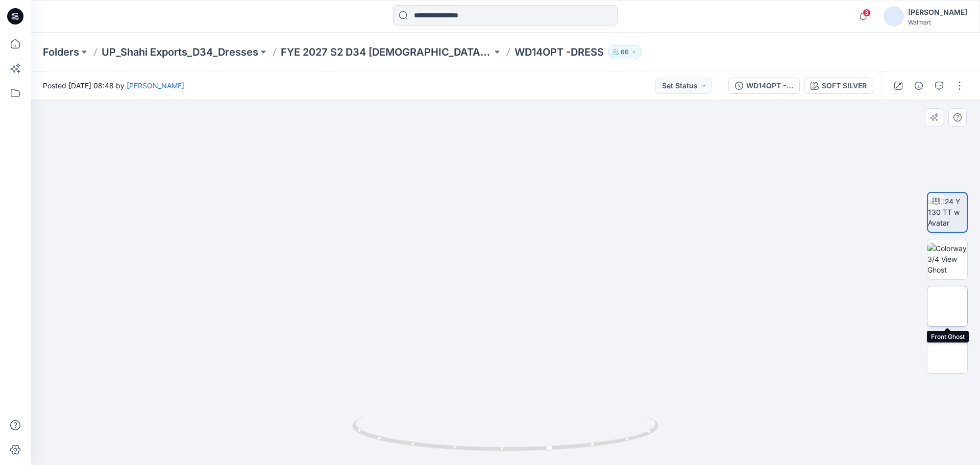 The width and height of the screenshot is (980, 465). What do you see at coordinates (61, 52) in the screenshot?
I see `p: Folders` at bounding box center [61, 52].